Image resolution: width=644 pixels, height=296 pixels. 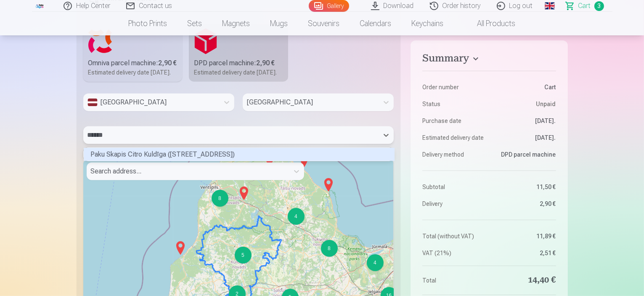 What do you see at coordinates (195, 23) in the screenshot?
I see `a: Sets` at bounding box center [195, 23].